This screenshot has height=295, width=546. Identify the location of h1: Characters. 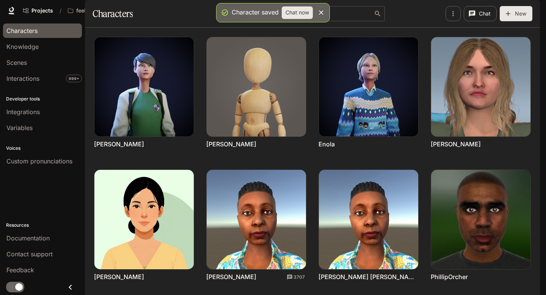
(113, 14).